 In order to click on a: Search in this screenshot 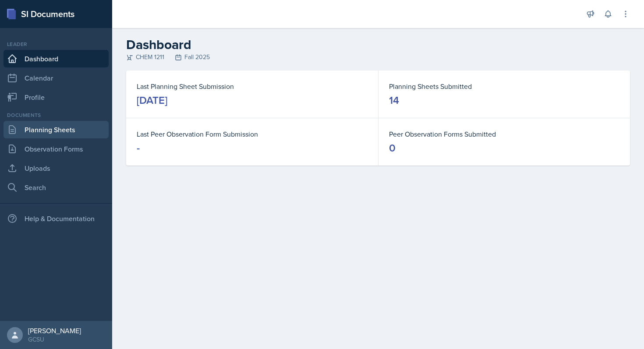, I will do `click(56, 188)`.